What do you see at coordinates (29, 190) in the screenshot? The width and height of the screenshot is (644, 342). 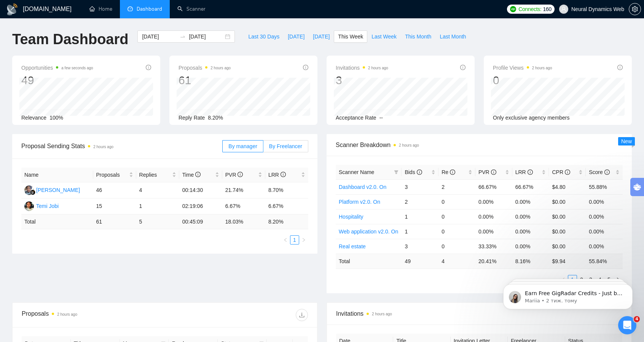 I see `img: AS` at bounding box center [29, 190].